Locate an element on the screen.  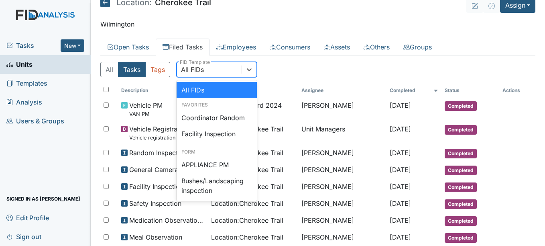
span: Medication Observation Checklist is located at coordinates (167, 220).